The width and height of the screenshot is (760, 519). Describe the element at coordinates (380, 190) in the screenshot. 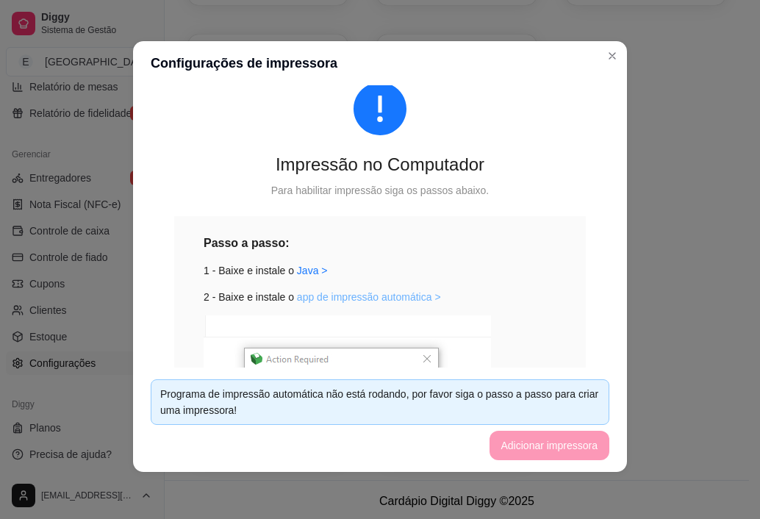

I see `div: Para habilitar impressão siga os passos abaixo.` at that location.